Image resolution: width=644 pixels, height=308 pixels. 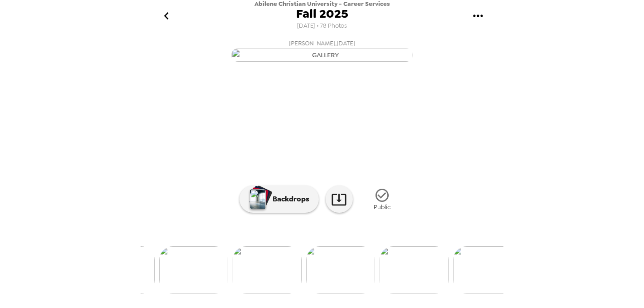 What do you see at coordinates (382, 199) in the screenshot?
I see `button: Public` at bounding box center [382, 199].